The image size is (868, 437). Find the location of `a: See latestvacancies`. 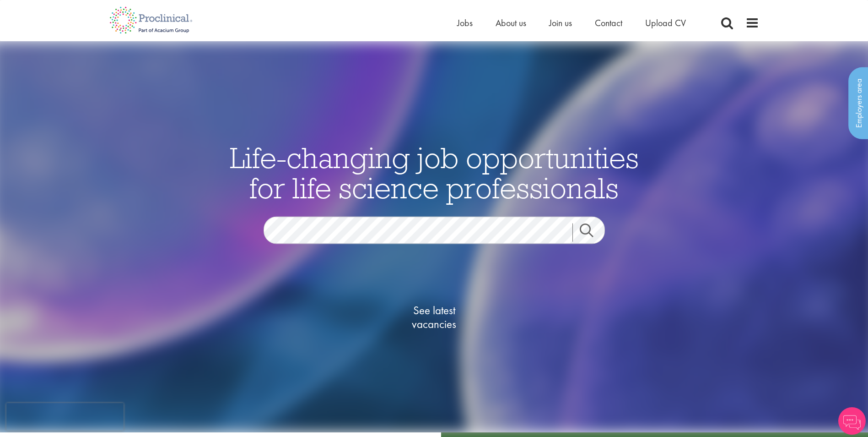

a: See latestvacancies is located at coordinates (434, 317).